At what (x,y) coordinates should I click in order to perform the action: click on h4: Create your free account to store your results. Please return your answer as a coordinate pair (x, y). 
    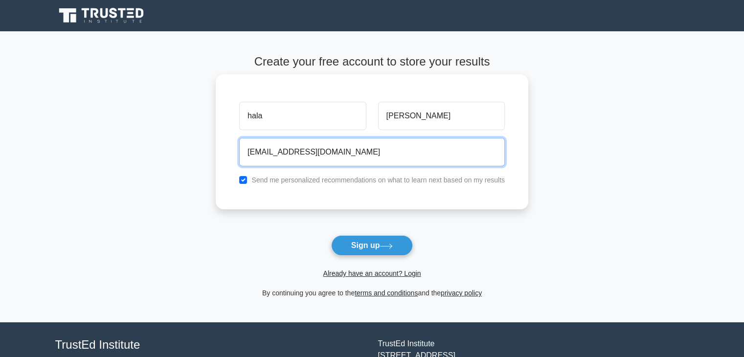
    Looking at the image, I should click on (372, 62).